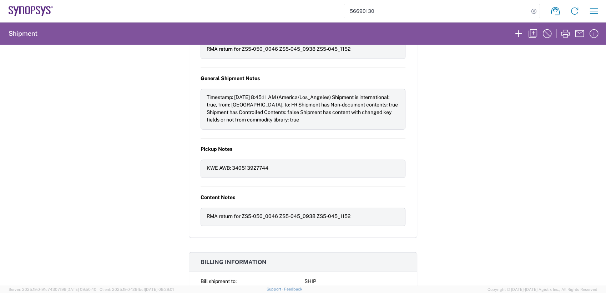 Image resolution: width=606 pixels, height=293 pixels. Describe the element at coordinates (218, 281) in the screenshot. I see `span: Bill shipment to:` at that location.